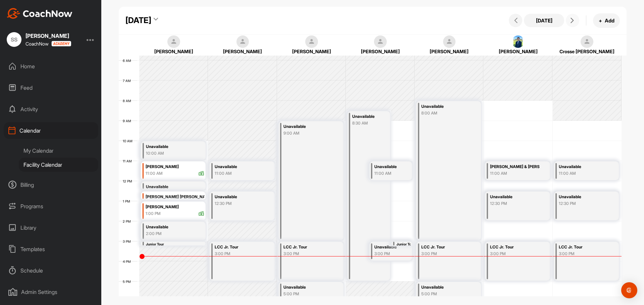  What do you see at coordinates (128, 282) in the screenshot?
I see `div: 5 PM` at bounding box center [128, 282].